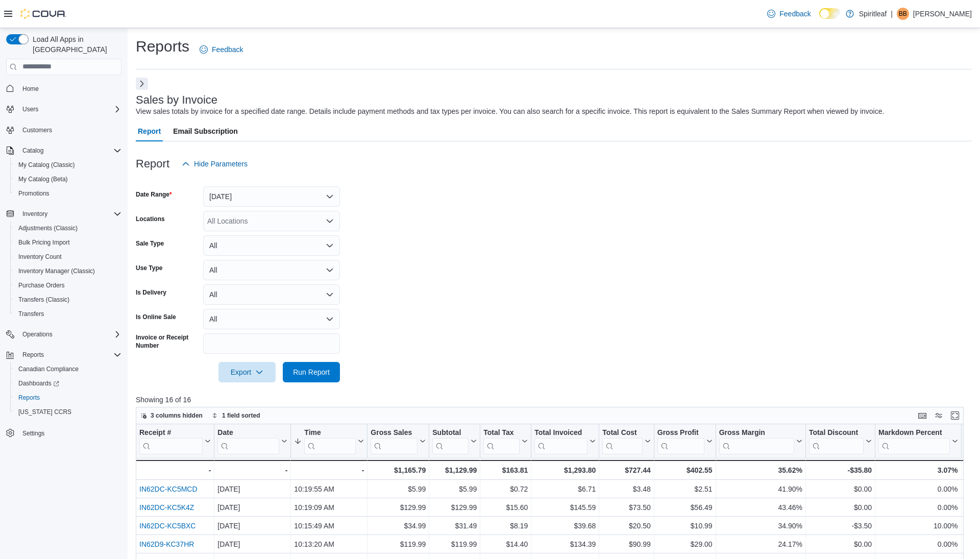 The width and height of the screenshot is (980, 559). Describe the element at coordinates (154, 194) in the screenshot. I see `label: Date Range` at that location.